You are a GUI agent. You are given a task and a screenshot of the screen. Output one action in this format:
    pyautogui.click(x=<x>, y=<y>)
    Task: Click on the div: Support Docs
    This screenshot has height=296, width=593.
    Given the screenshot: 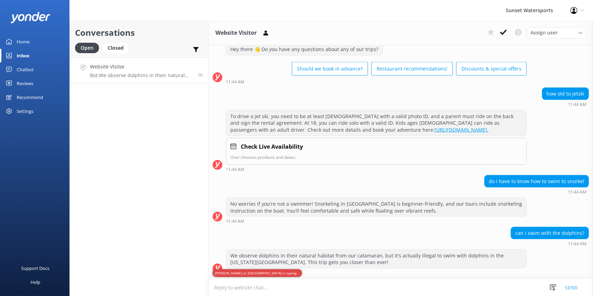 What is the action you would take?
    pyautogui.click(x=35, y=268)
    